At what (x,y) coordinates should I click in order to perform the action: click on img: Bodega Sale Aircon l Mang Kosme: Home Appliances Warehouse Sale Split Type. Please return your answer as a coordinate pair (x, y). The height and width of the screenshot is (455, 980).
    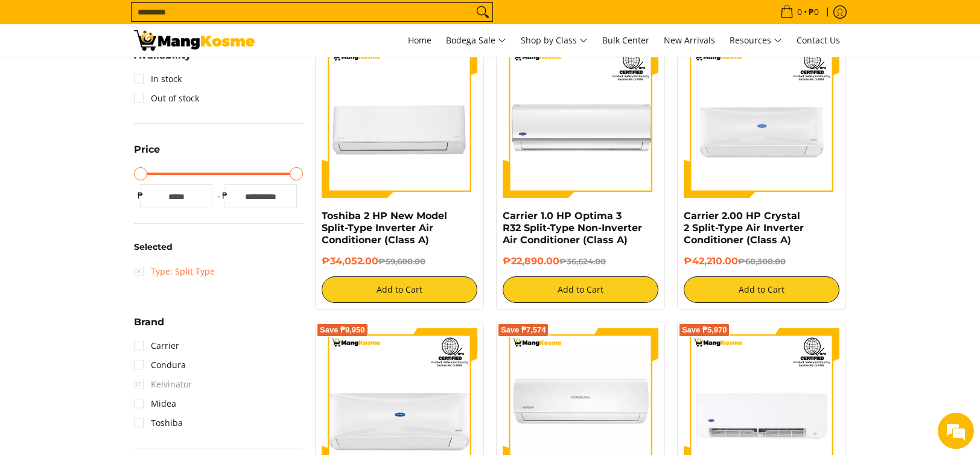
    Looking at the image, I should click on (194, 40).